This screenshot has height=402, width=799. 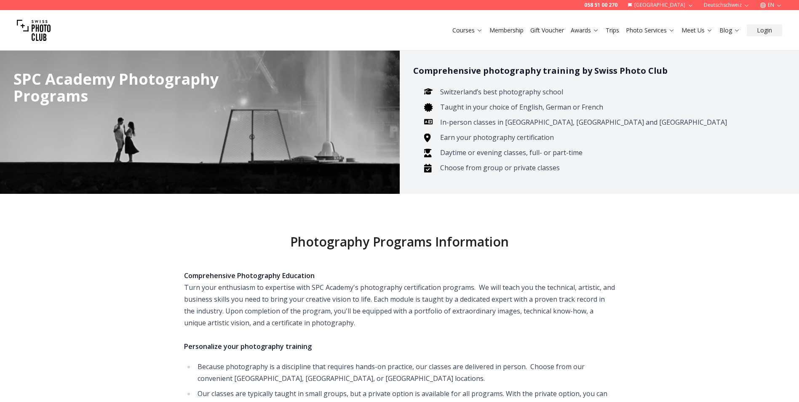 What do you see at coordinates (467, 30) in the screenshot?
I see `button: Courses` at bounding box center [467, 30].